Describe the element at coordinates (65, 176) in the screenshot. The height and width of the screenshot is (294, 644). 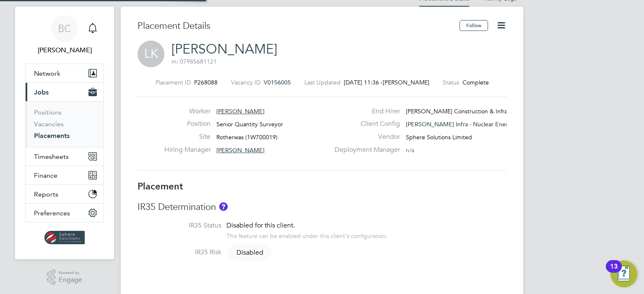
I see `button: Finance` at that location.